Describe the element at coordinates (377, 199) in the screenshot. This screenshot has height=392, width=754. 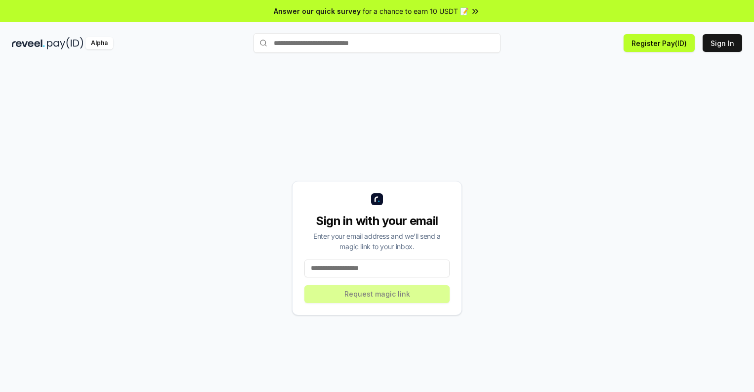
I see `img: logo_small` at that location.